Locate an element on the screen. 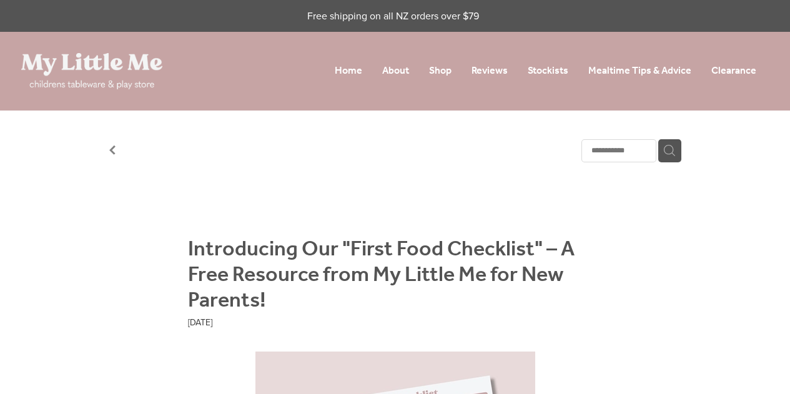 This screenshot has width=790, height=394. a: Home is located at coordinates (348, 71).